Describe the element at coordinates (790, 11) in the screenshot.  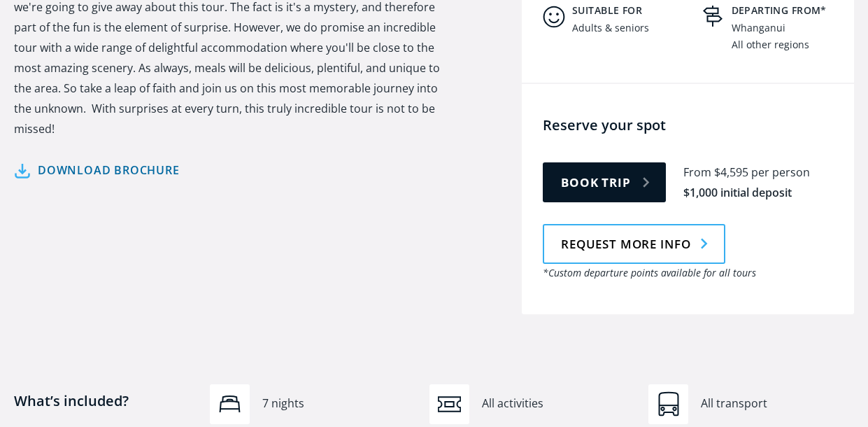
I see `h5: Departing from*` at that location.